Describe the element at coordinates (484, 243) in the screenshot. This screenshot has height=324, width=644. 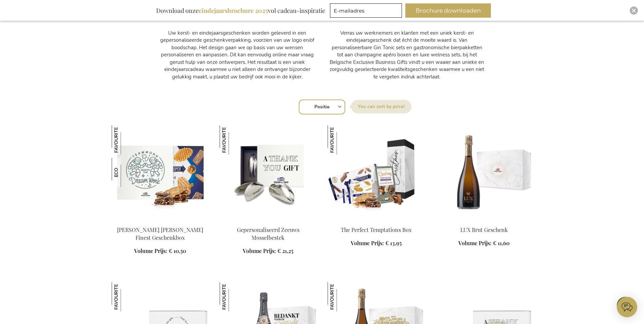
I see `a: Volume Prijs: € 11,60` at that location.